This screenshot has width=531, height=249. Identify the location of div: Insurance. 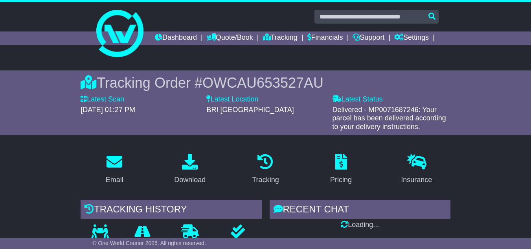
(417, 180).